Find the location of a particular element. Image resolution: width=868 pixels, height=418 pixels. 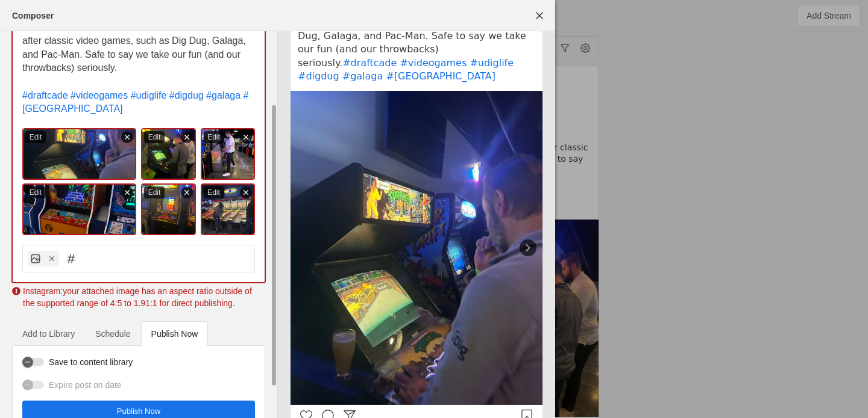

span: Schedule is located at coordinates (113, 334).